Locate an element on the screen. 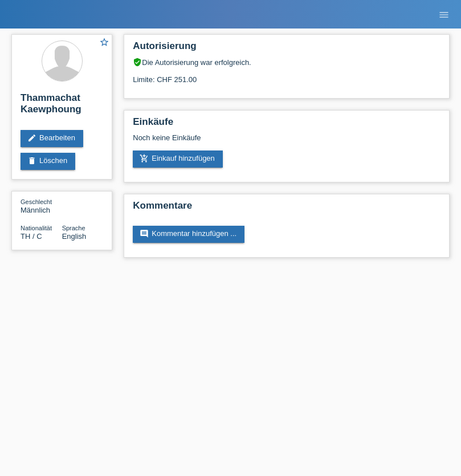  h2: Einkäufe is located at coordinates (287, 125).